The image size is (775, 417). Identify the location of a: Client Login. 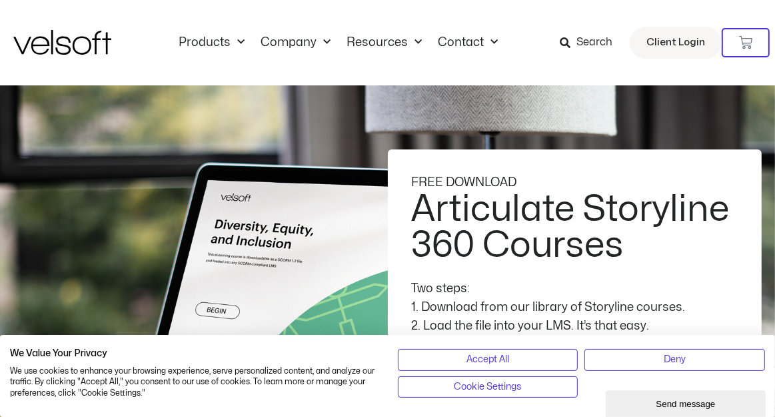
(676, 43).